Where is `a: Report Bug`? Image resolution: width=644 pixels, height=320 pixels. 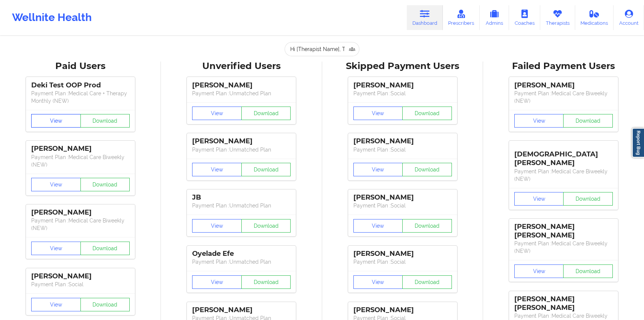 a: Report Bug is located at coordinates (638, 143).